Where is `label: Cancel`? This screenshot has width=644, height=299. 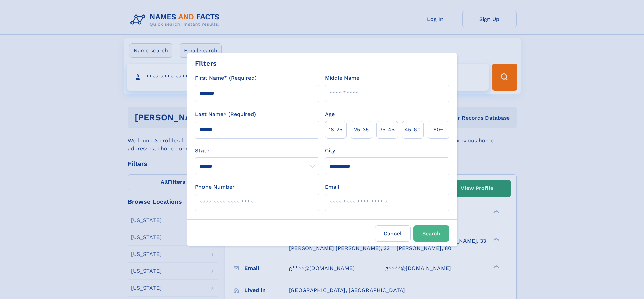 label: Cancel is located at coordinates (393, 234).